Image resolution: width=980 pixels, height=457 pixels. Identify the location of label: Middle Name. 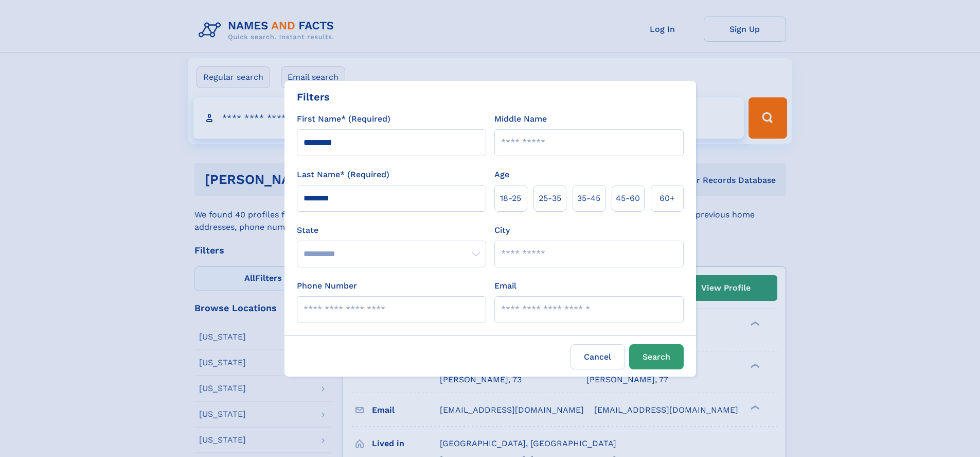
(521, 119).